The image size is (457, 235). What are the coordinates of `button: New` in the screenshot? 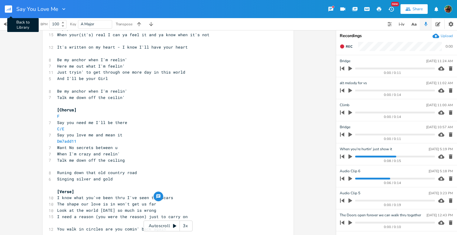 It's located at (391, 9).